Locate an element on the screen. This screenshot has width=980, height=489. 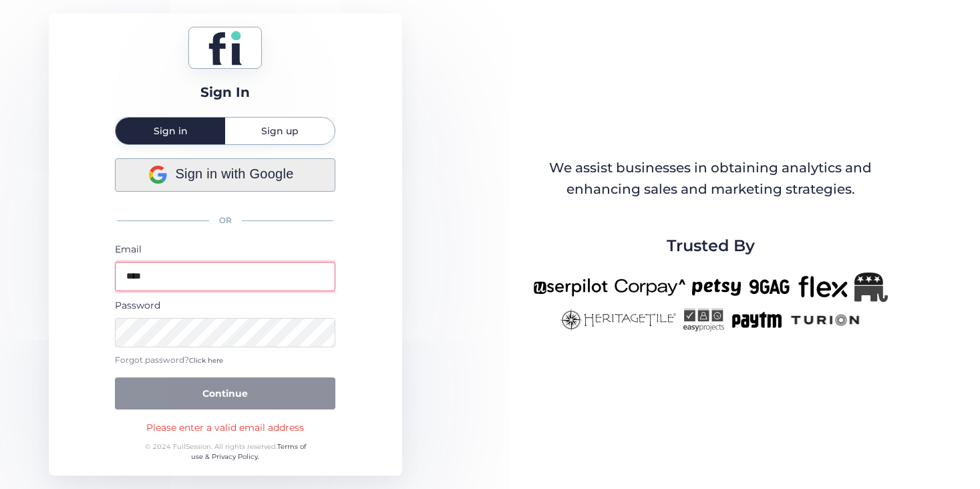
img: userpilot-new.png is located at coordinates (570, 288).